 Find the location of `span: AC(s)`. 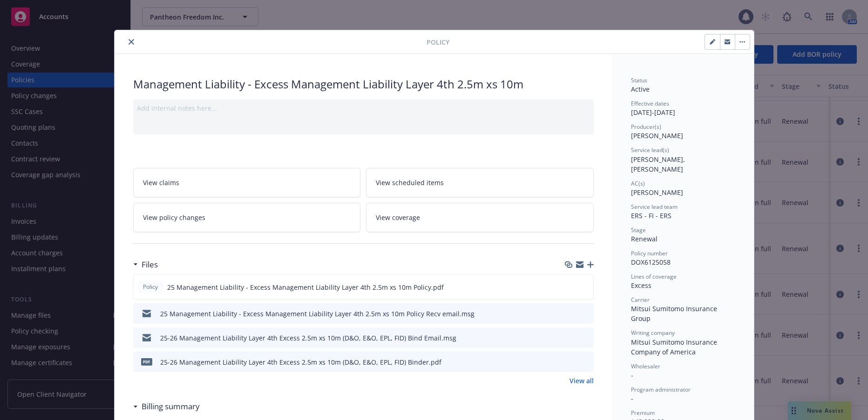

span: AC(s) is located at coordinates (638, 183).